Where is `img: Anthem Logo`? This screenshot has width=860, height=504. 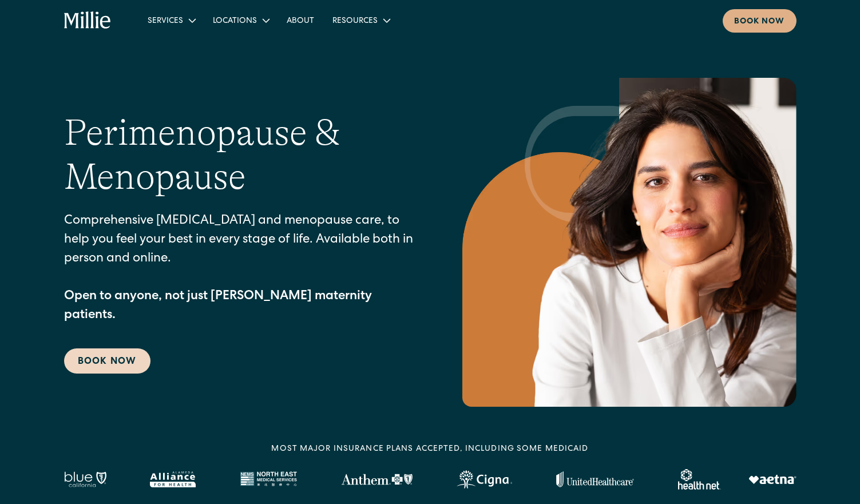 img: Anthem Logo is located at coordinates (377, 480).